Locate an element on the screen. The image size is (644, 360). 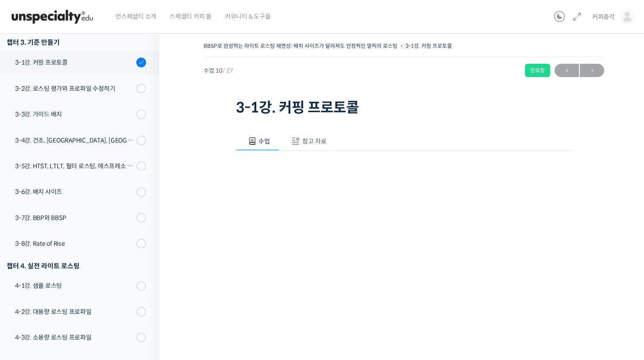
div: 3-8강. Rate of Rise is located at coordinates (74, 243).